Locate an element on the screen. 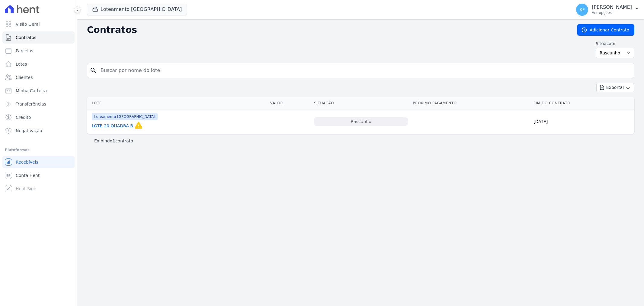 This screenshot has height=306, width=644. h2: Contratos is located at coordinates (327, 30).